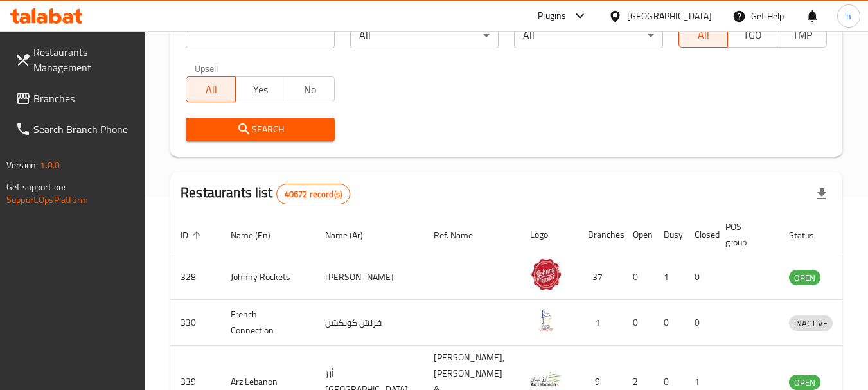  Describe the element at coordinates (369, 323) in the screenshot. I see `td: فرنش كونكشن` at that location.